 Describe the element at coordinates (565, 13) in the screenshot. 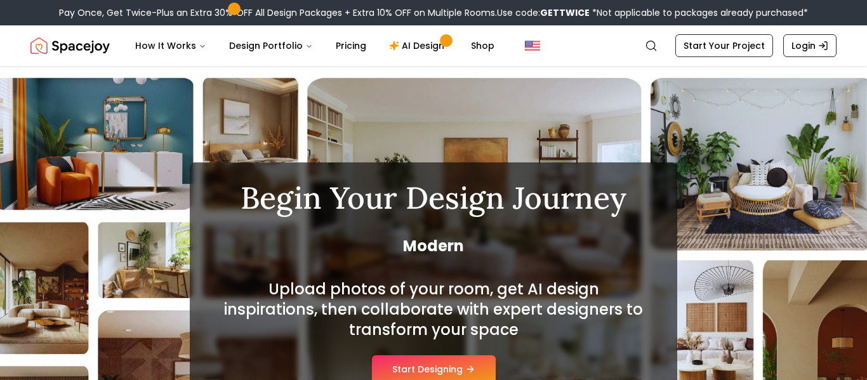

I see `b: GETTWICE` at that location.